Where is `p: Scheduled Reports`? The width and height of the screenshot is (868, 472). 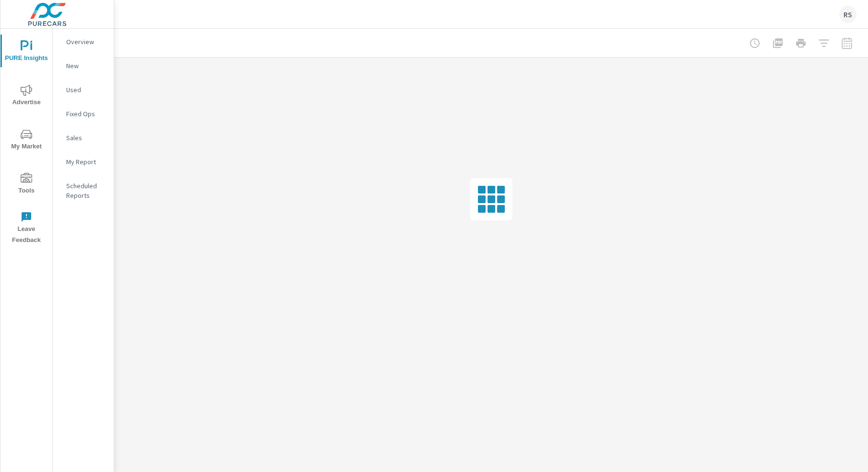 p: Scheduled Reports is located at coordinates (86, 191).